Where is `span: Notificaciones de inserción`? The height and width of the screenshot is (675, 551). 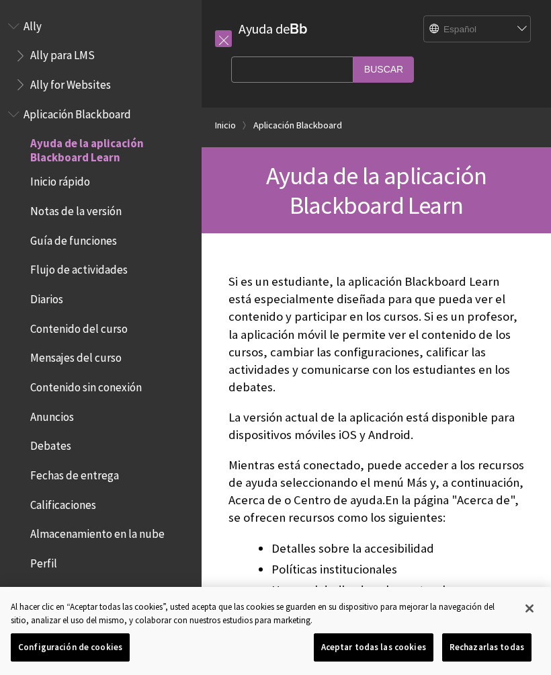
span: Notificaciones de inserción is located at coordinates (95, 590).